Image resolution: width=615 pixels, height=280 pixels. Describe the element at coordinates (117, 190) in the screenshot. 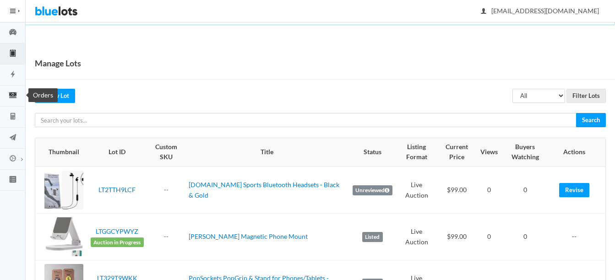

I see `a: LT2TTH9LCF` at that location.